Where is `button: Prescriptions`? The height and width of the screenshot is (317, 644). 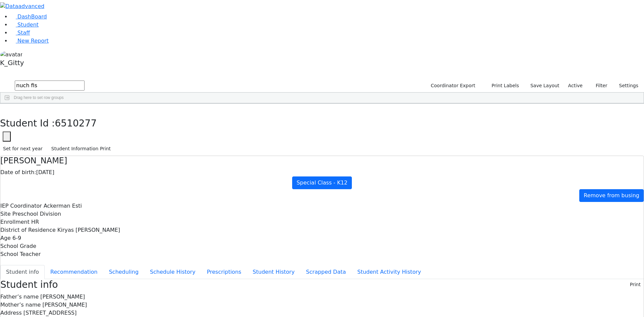 button: Prescriptions is located at coordinates (224, 272).